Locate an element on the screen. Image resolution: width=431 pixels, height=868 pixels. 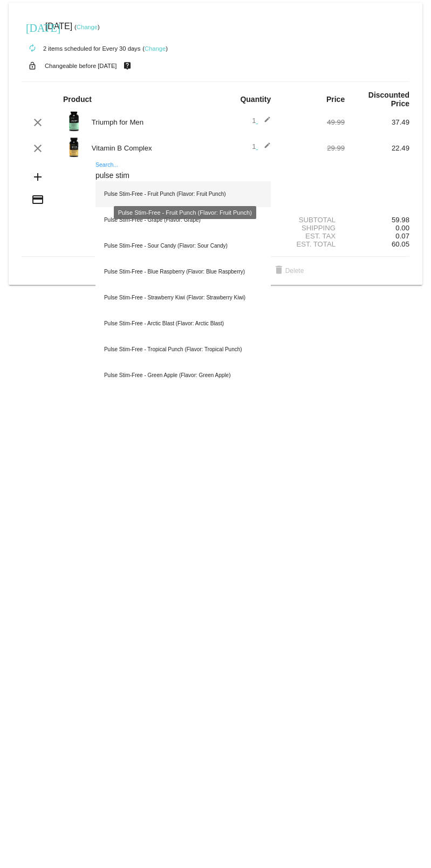
div: Pulse Stim-Free - Grape (Flavor: Grape) is located at coordinates (183, 220).